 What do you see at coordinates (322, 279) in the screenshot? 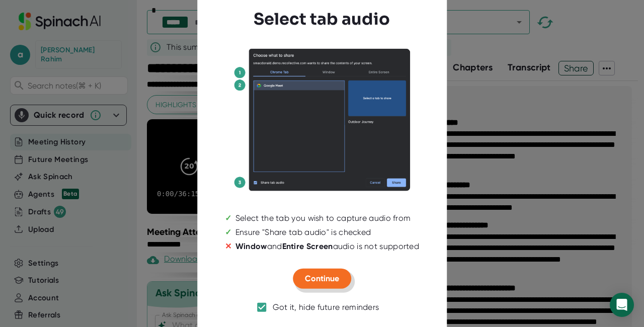
I see `button: Continue` at bounding box center [322, 279].